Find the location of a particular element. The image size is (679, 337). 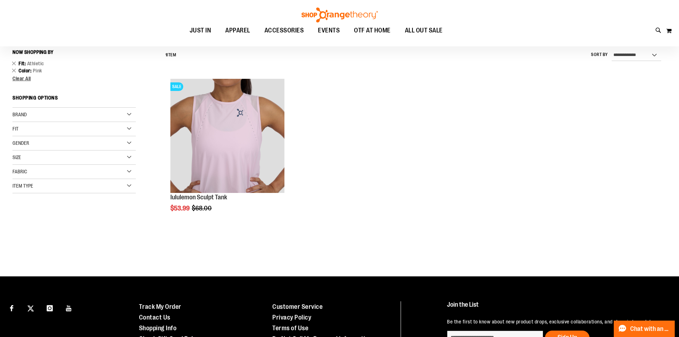

a: Privacy Policy is located at coordinates (291, 317).